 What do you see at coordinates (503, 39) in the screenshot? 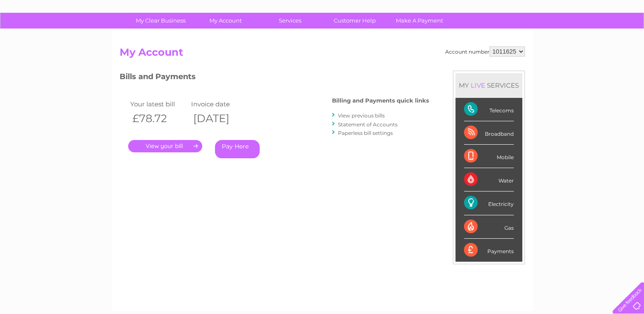
I see `a: Water` at bounding box center [503, 39].